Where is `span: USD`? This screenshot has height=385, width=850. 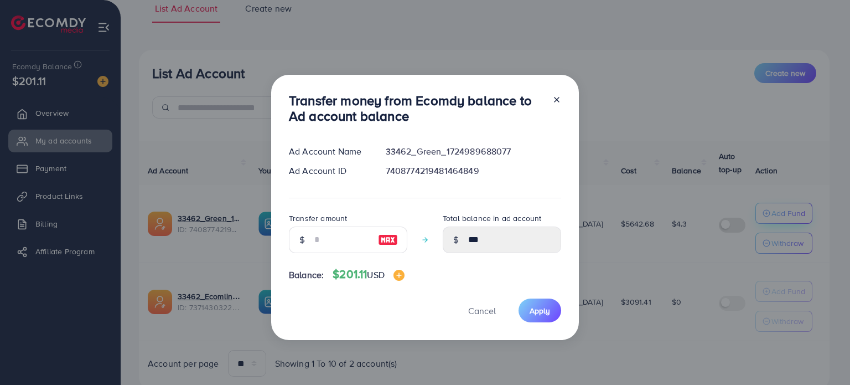 span: USD is located at coordinates (375, 275).